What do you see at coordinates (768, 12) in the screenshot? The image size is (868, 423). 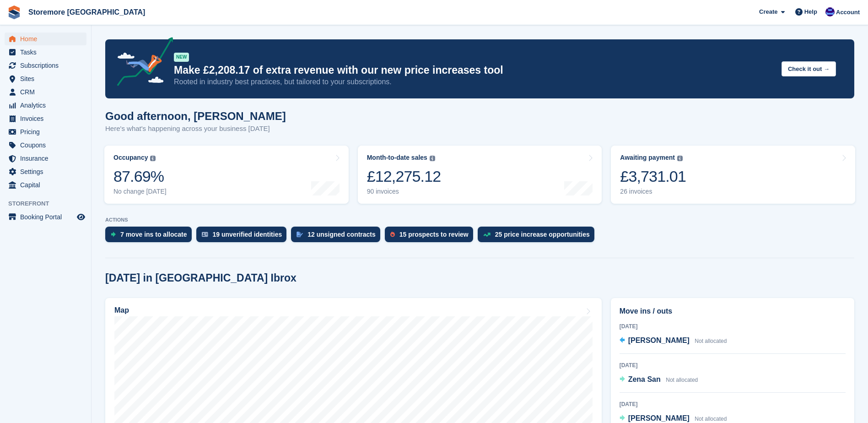 I see `span: Create` at bounding box center [768, 12].